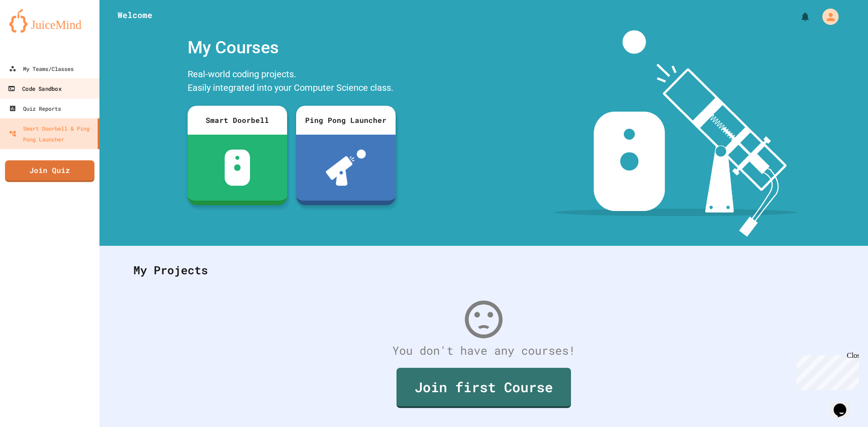  What do you see at coordinates (50, 20) in the screenshot?
I see `img: logo-orange.svg` at bounding box center [50, 20].